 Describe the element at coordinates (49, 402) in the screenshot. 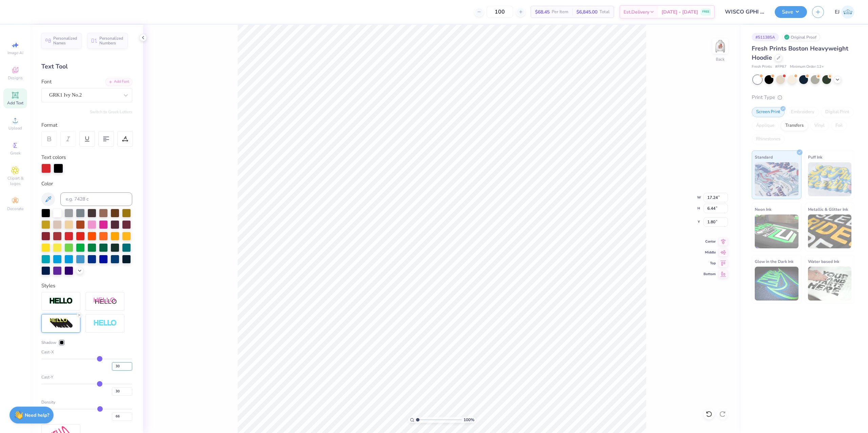

I see `span: Density` at that location.